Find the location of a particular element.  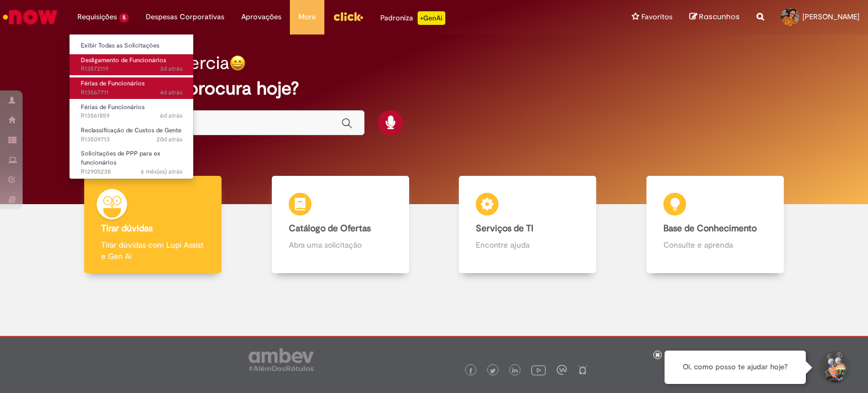

b: Serviços de TI is located at coordinates (504, 228).